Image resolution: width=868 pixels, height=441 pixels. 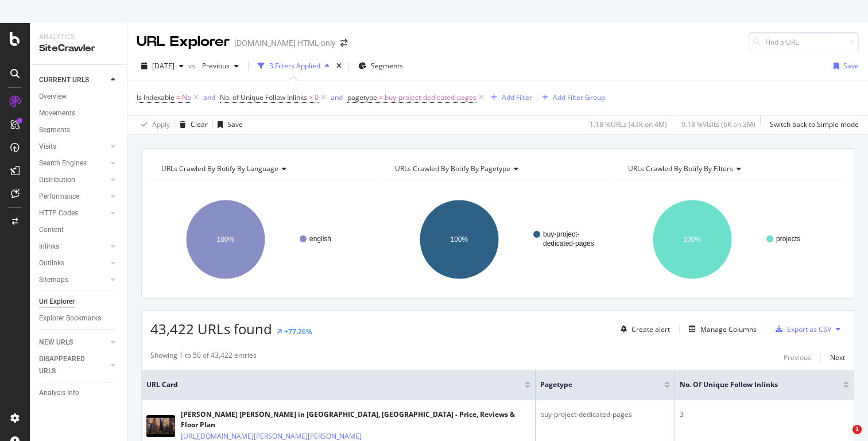 What do you see at coordinates (62, 163) in the screenshot?
I see `div: Search Engines` at bounding box center [62, 163].